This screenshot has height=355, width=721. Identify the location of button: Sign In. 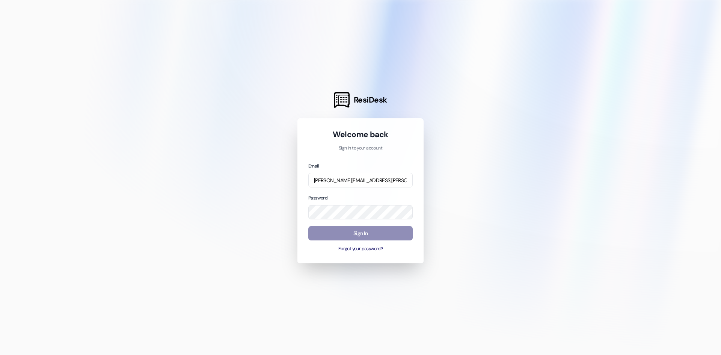
(360, 233).